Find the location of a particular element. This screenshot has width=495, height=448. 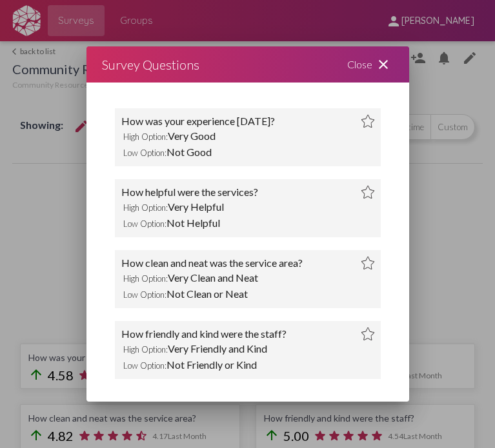

div: Survey Questions is located at coordinates (150, 65).